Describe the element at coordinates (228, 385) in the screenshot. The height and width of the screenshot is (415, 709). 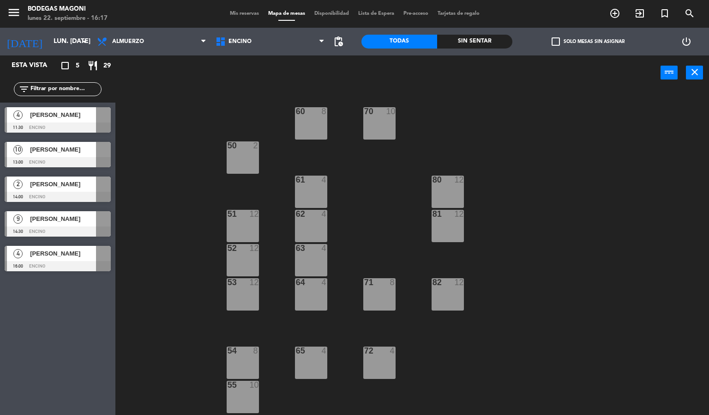
I see `div: 55` at that location.